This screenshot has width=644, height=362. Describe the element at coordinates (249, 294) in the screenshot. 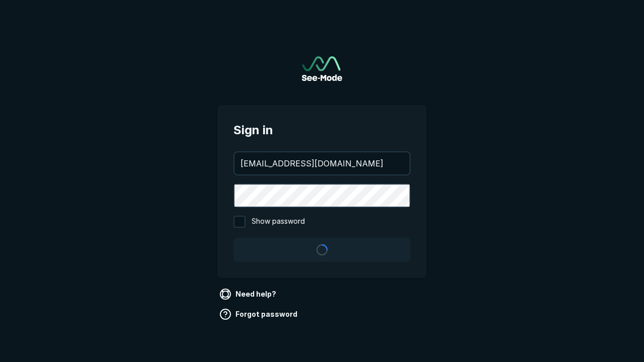

I see `a: Need help?` at that location.